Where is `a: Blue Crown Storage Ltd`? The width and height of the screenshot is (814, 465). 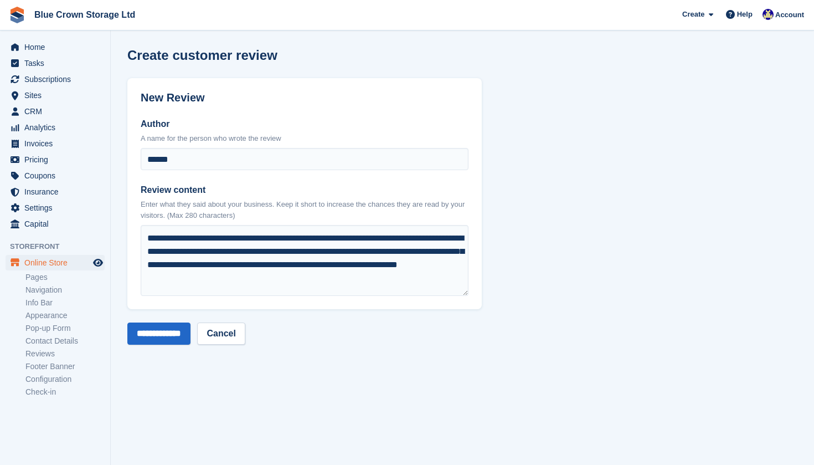 a: Blue Crown Storage Ltd is located at coordinates (85, 14).